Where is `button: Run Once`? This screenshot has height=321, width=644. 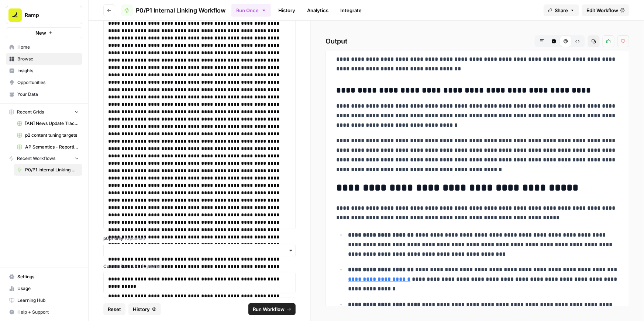 button: Run Once is located at coordinates (251, 10).